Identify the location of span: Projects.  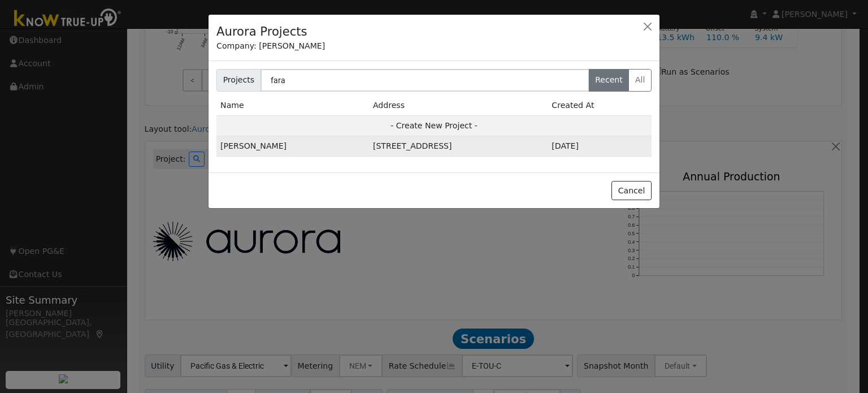
(238, 80).